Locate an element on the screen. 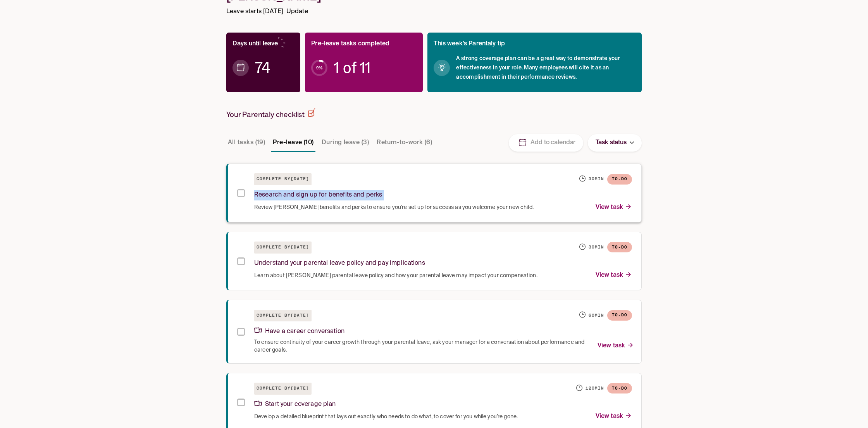  h6: 120 min is located at coordinates (594, 389).